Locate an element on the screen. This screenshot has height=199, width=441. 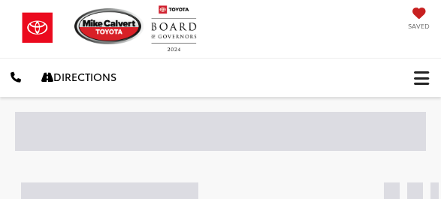
span: Saved is located at coordinates (419, 26).